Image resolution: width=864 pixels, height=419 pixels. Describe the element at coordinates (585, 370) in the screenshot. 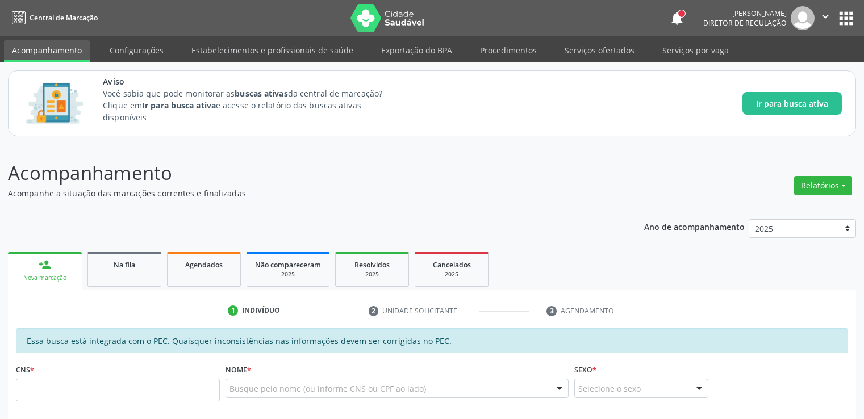

I see `label: Sexo` at that location.